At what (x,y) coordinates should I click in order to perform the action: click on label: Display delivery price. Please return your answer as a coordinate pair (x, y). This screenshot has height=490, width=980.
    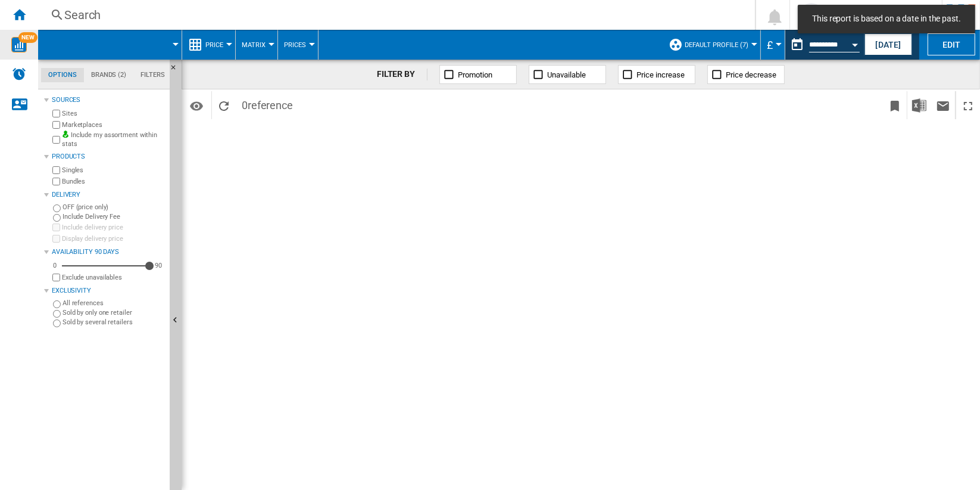
    Looking at the image, I should click on (113, 238).